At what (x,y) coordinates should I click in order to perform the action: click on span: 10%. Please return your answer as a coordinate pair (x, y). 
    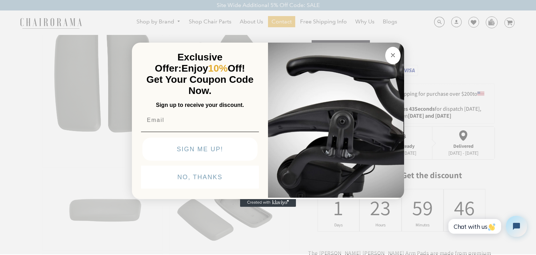
    Looking at the image, I should click on (218, 68).